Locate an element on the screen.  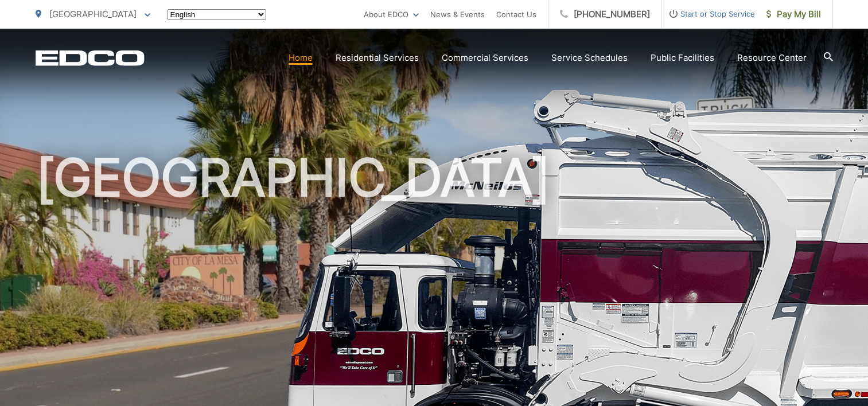
a: News & Events is located at coordinates (457, 14).